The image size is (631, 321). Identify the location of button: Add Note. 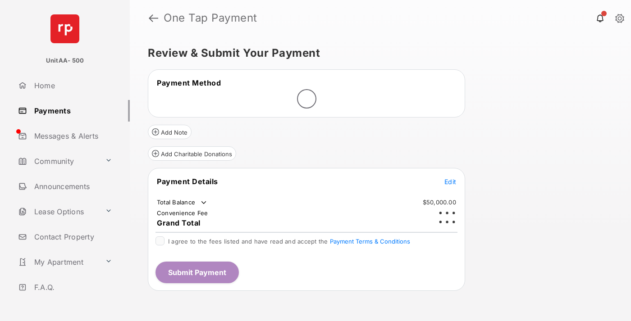
(169, 132).